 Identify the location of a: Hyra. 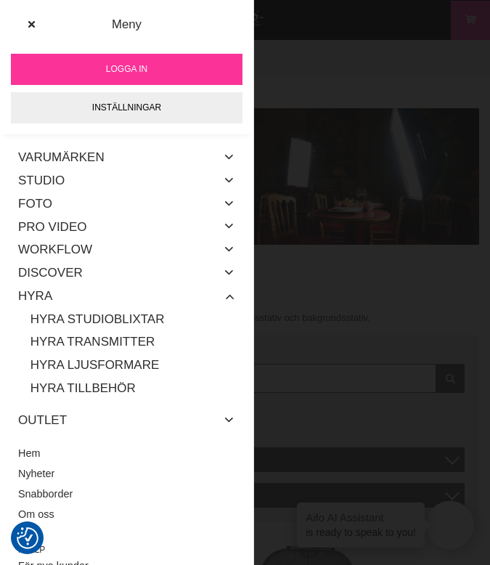
(35, 296).